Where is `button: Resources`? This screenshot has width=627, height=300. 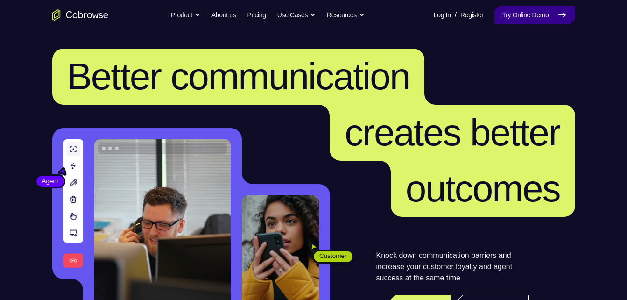
button: Resources is located at coordinates (345, 15).